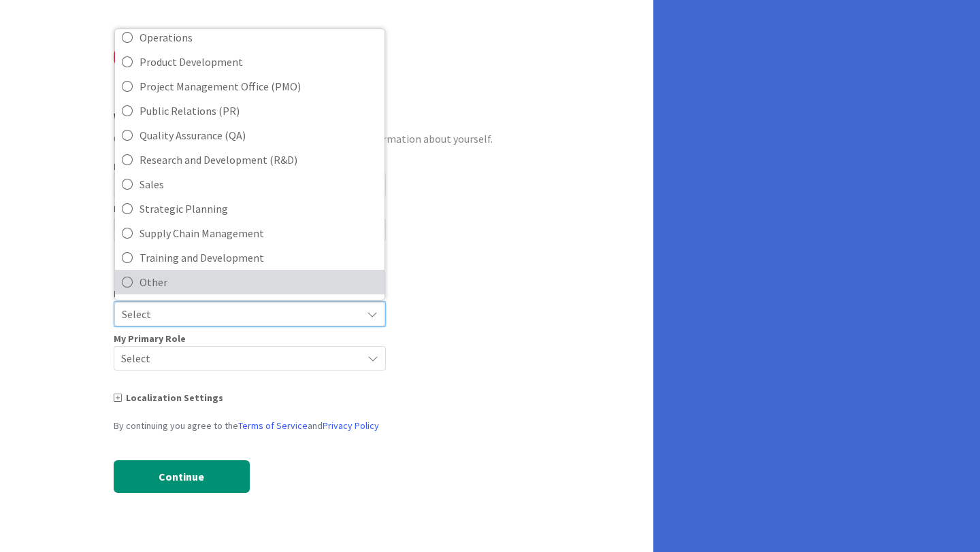 The width and height of the screenshot is (980, 552). Describe the element at coordinates (258, 184) in the screenshot. I see `span: Sales` at that location.